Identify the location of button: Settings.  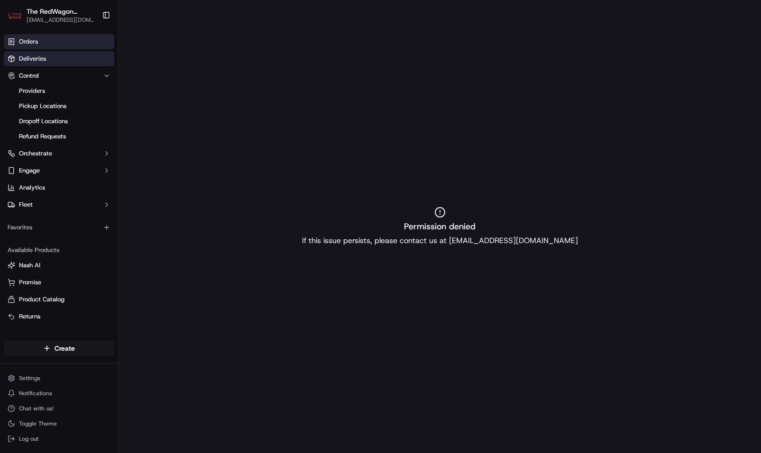
(59, 378).